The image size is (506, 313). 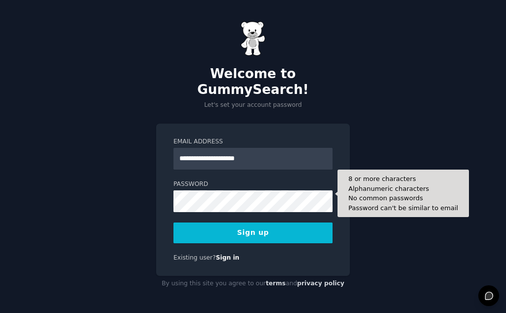 What do you see at coordinates (228, 257) in the screenshot?
I see `a: Sign in` at bounding box center [228, 257].